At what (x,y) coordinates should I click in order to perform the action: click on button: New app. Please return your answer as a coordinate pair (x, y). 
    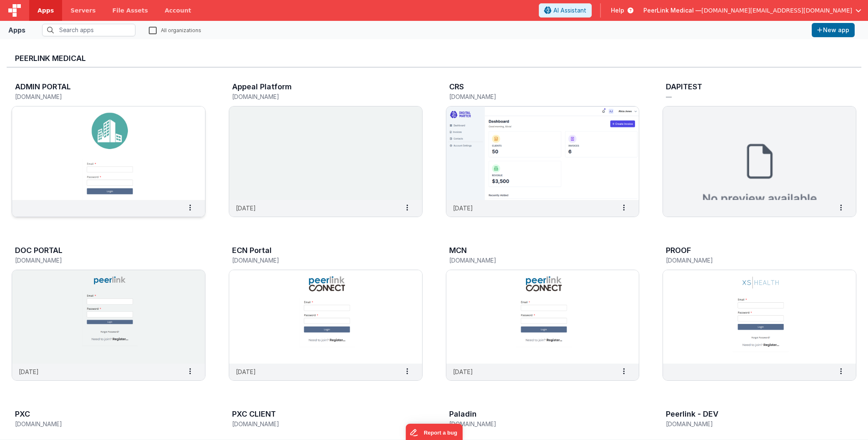
    Looking at the image, I should click on (833, 30).